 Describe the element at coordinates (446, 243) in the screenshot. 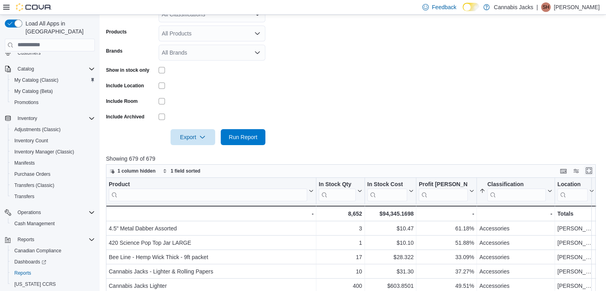

I see `div: 51.88%` at that location.